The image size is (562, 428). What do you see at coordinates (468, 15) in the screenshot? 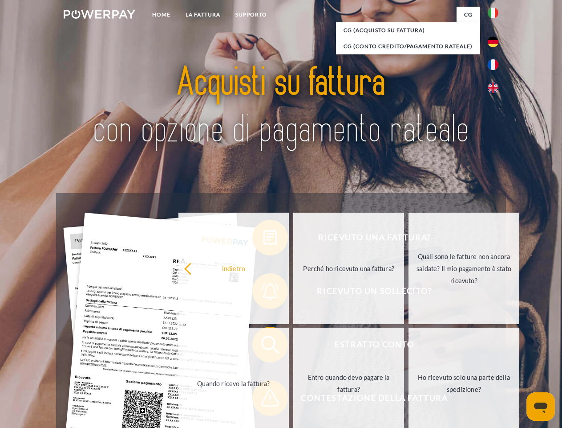
I see `a: CG` at bounding box center [468, 15].